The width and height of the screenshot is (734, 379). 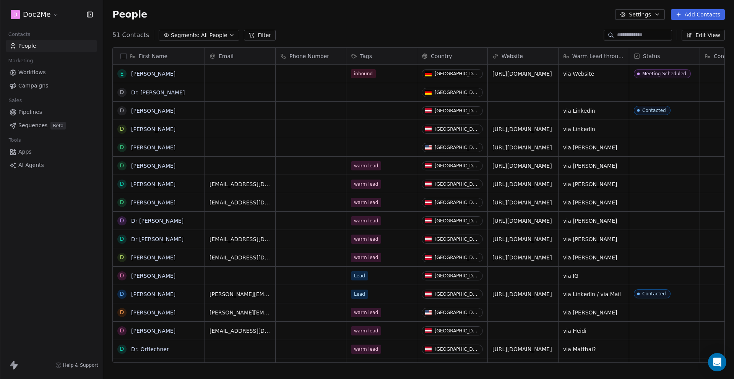 I want to click on span: First Name, so click(x=153, y=56).